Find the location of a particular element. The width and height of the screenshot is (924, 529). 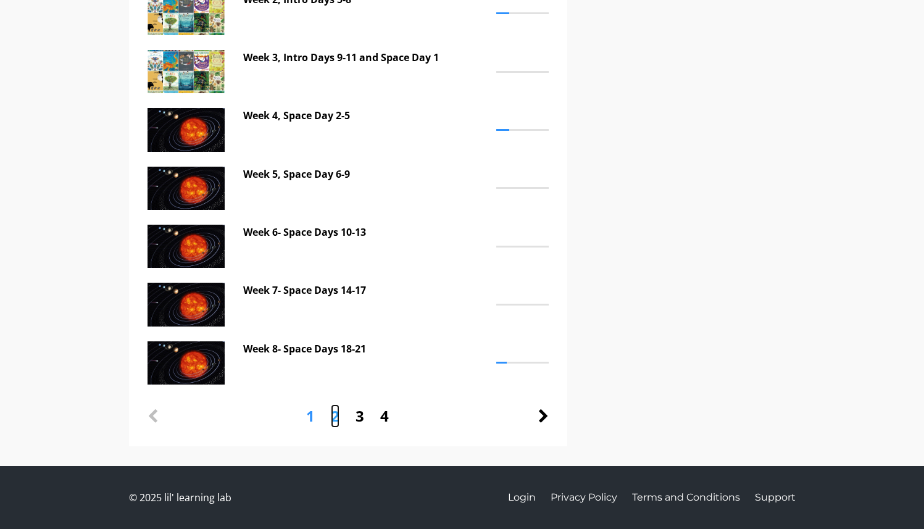

a: Week 4, Space Day 2-5 is located at coordinates (348, 130).